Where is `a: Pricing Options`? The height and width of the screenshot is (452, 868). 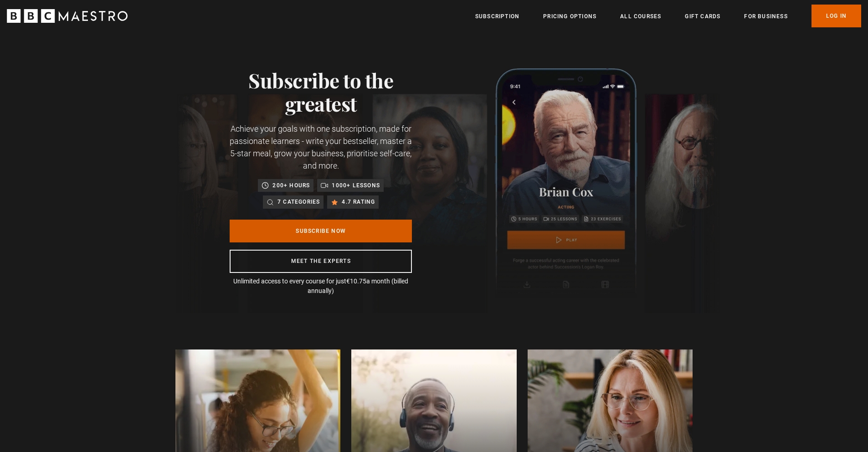
a: Pricing Options is located at coordinates (569, 16).